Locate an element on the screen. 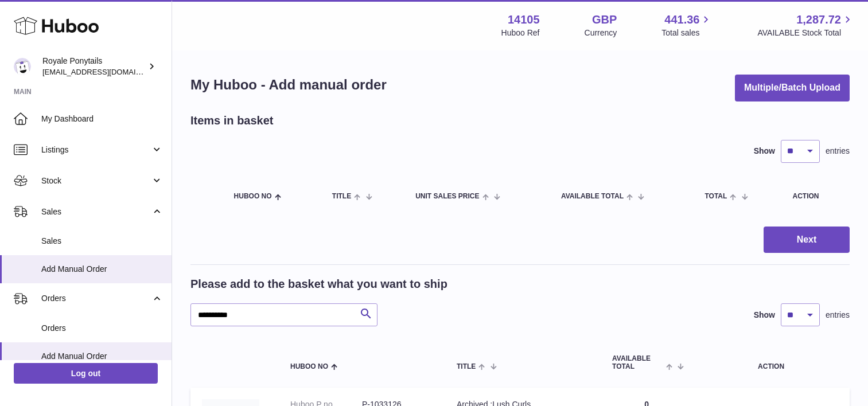  span: Total sales is located at coordinates (687, 32).